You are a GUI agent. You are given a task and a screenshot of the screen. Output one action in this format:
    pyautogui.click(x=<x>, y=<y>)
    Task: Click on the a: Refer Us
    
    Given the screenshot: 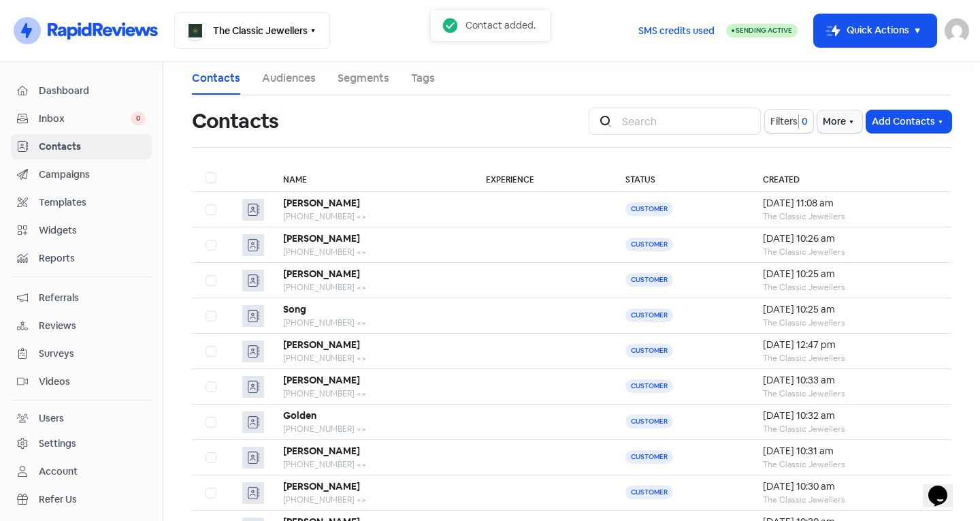 What is the action you would take?
    pyautogui.click(x=81, y=500)
    